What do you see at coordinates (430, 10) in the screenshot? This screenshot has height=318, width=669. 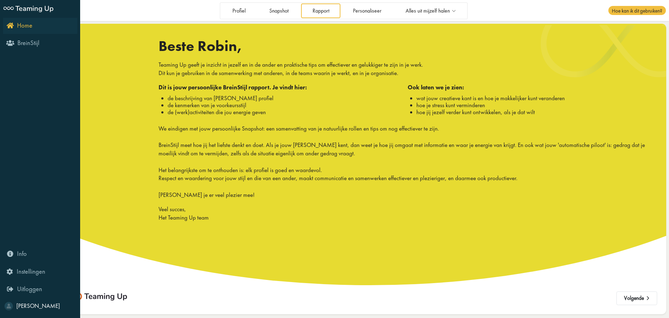 I see `a: Alles uit mijzelf halen` at bounding box center [430, 10].